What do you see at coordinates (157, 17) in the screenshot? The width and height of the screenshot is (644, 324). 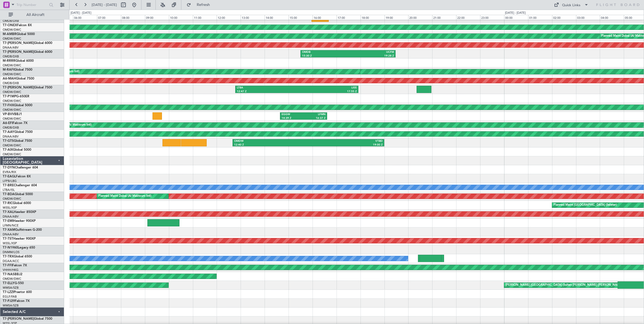 I see `div: 09:00` at bounding box center [157, 17].